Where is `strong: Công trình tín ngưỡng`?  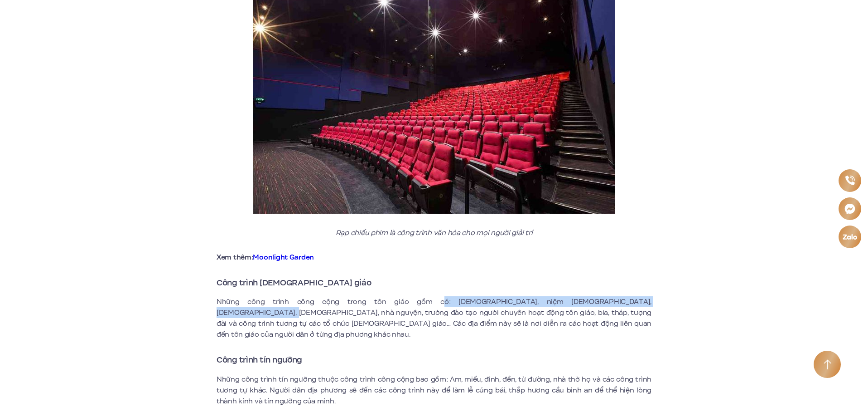 strong: Công trình tín ngưỡng is located at coordinates (260, 359).